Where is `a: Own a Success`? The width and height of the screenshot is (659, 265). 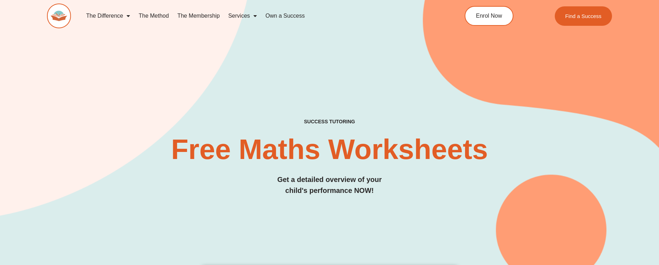
a: Own a Success is located at coordinates (285, 16).